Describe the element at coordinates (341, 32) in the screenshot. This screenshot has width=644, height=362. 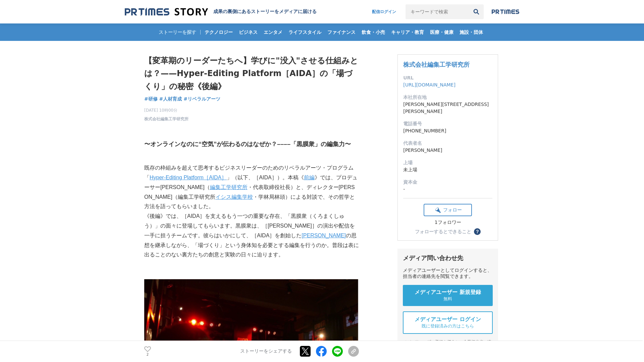
I see `a: ファイナンス` at that location.